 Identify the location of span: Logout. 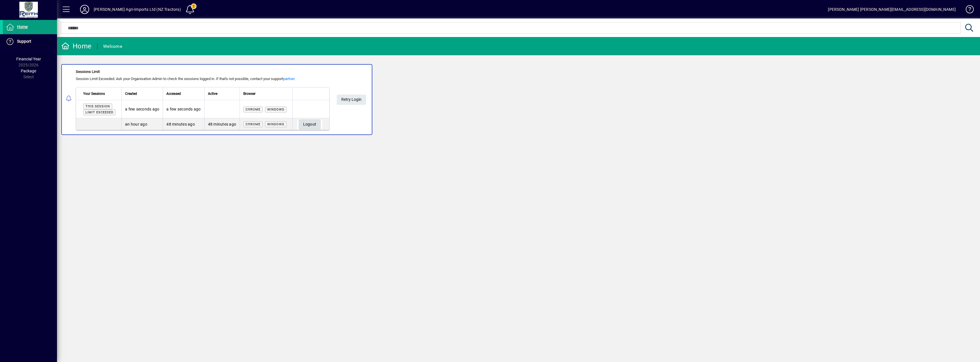
(309, 124).